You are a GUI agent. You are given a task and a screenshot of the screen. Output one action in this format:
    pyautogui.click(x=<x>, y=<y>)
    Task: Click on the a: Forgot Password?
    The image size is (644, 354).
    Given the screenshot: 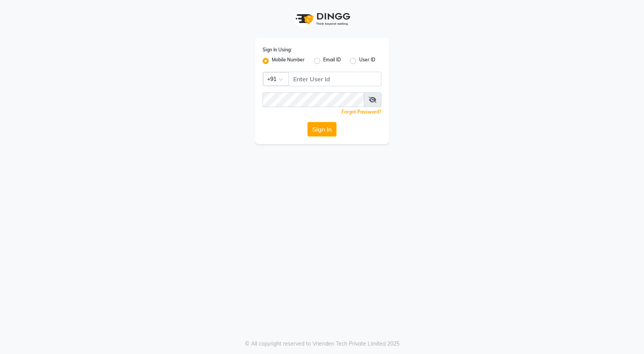 What is the action you would take?
    pyautogui.click(x=362, y=112)
    